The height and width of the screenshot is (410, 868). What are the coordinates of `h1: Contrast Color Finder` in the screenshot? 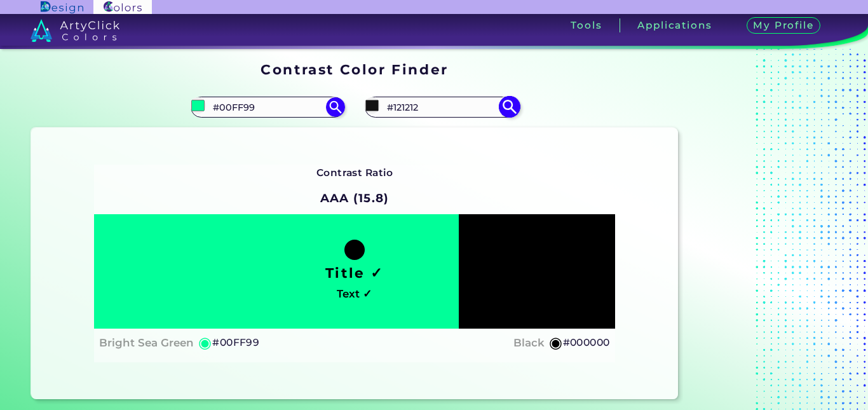 It's located at (354, 69).